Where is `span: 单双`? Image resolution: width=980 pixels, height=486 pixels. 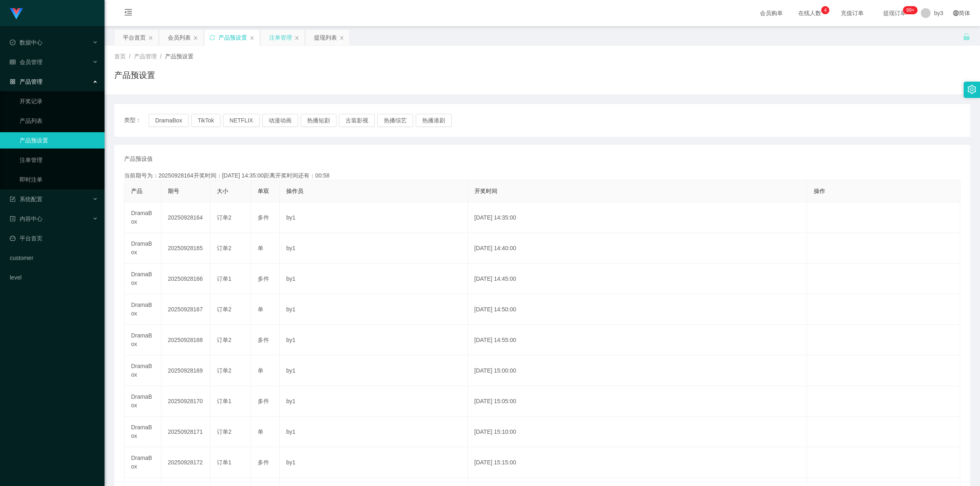 span: 单双 is located at coordinates (264, 191).